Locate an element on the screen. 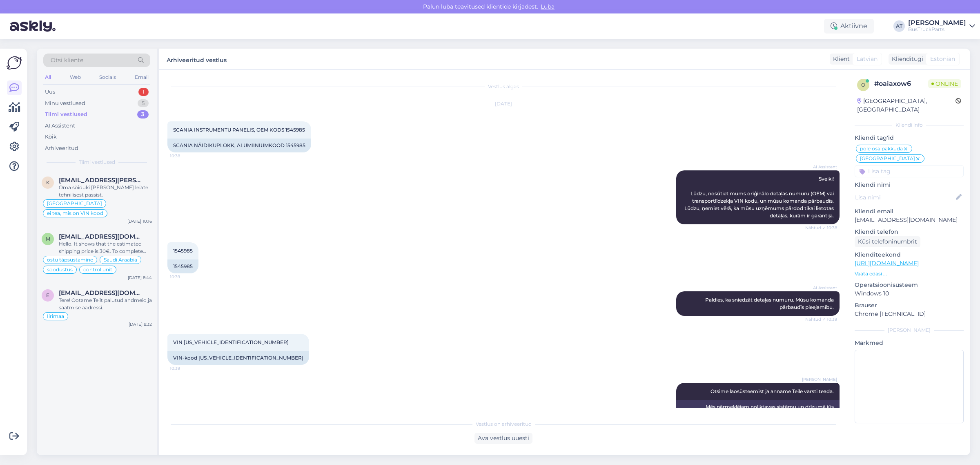  p: Märkmed is located at coordinates (909, 343).